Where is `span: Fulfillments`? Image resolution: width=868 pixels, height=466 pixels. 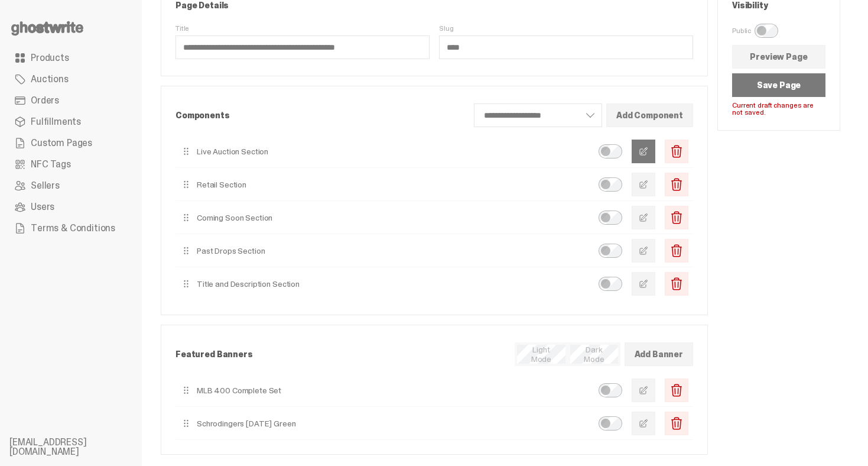 span: Fulfillments is located at coordinates (55, 121).